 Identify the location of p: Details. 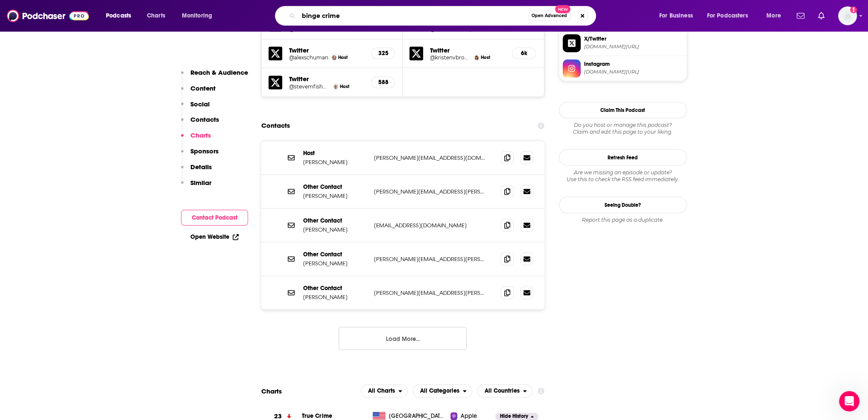
(201, 167).